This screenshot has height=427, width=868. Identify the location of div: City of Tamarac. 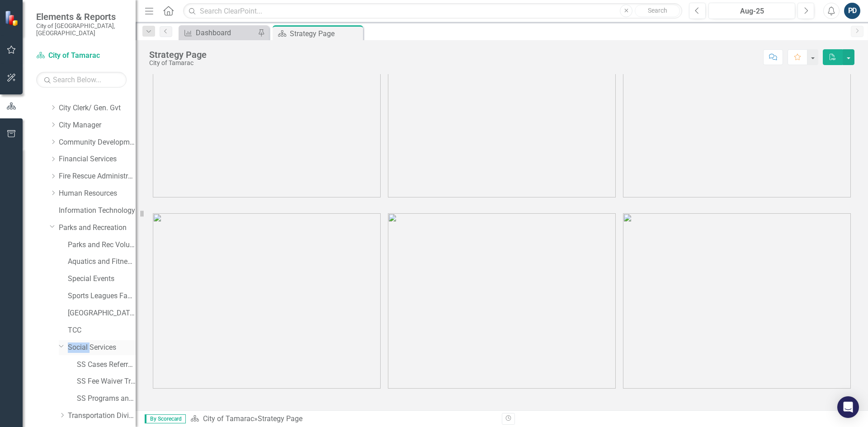
(177, 63).